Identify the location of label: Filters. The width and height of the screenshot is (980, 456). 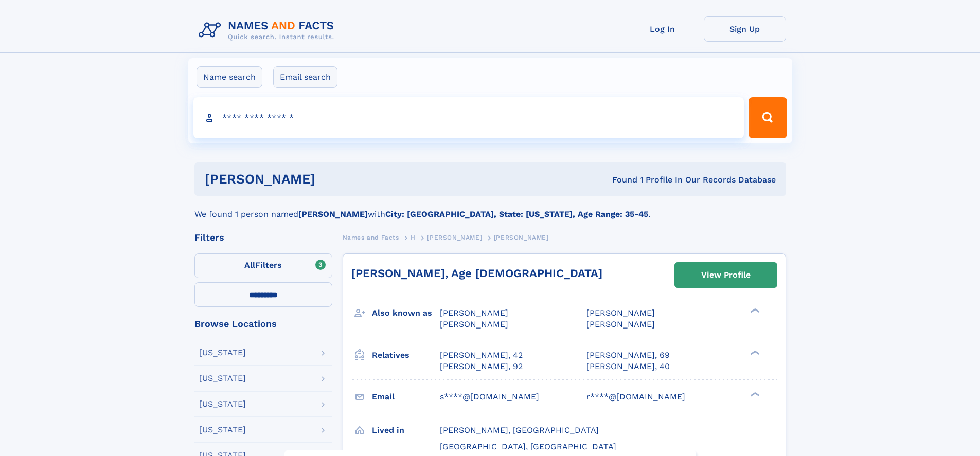
(264, 266).